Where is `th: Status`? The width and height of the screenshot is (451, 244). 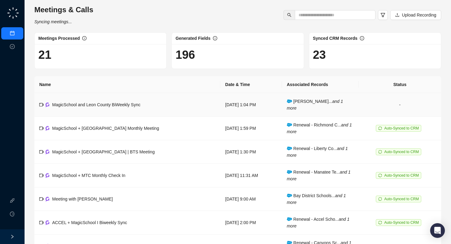
th: Status is located at coordinates (400, 85).